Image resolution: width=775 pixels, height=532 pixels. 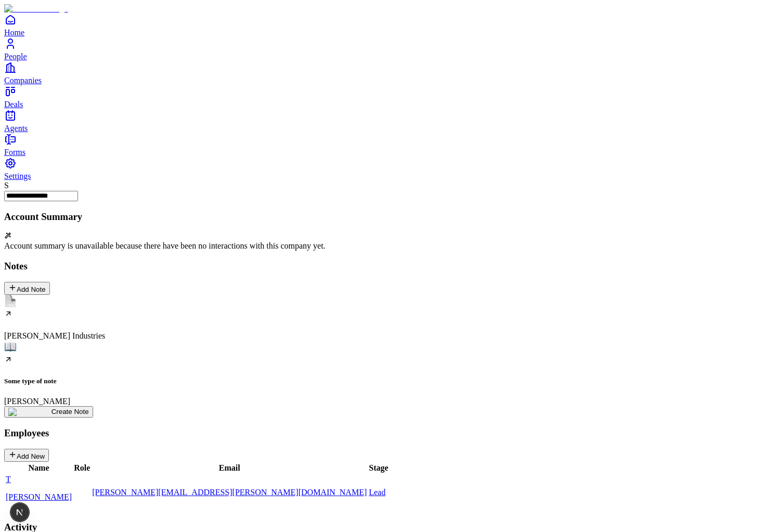 I want to click on a: Lead, so click(x=377, y=493).